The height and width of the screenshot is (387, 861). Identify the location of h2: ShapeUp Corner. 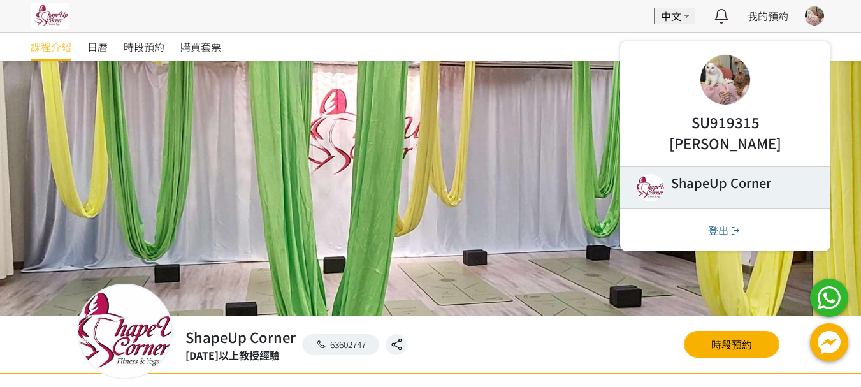
(240, 336).